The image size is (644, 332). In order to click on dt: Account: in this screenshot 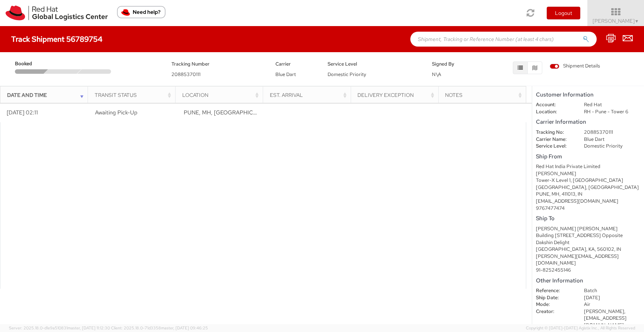, I will do `click(554, 105)`.